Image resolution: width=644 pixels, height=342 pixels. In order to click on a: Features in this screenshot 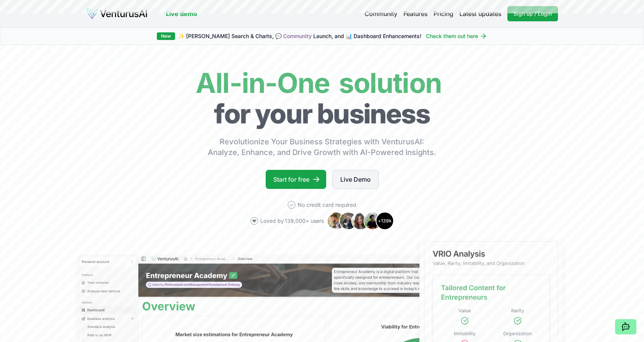, I will do `click(415, 14)`.